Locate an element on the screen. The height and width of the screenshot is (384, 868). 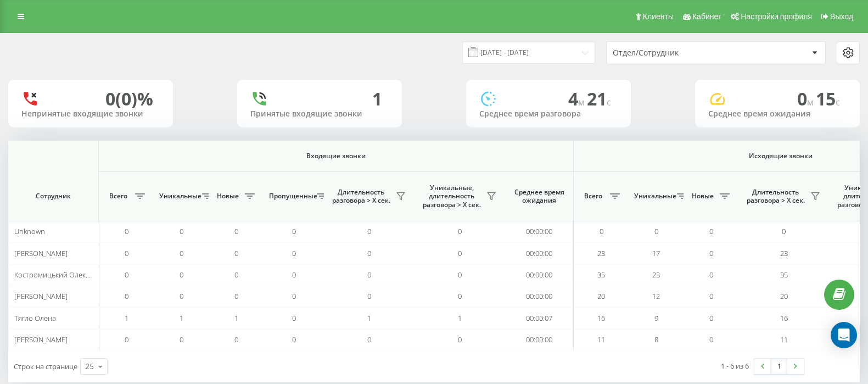
span: Строк на странице is located at coordinates (46, 366).